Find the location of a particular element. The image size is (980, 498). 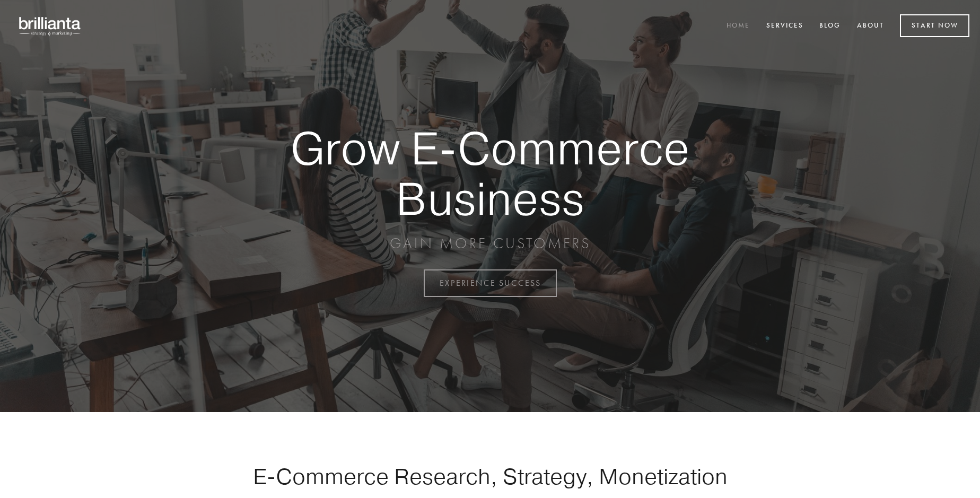

a: About is located at coordinates (870, 26).